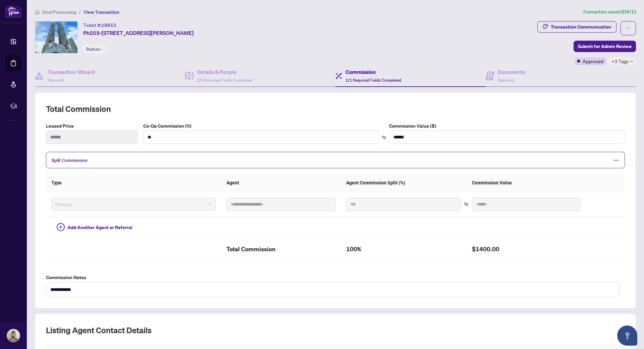 This screenshot has width=644, height=349. What do you see at coordinates (374, 80) in the screenshot?
I see `span: 1/1 Required Fields Completed` at bounding box center [374, 80].